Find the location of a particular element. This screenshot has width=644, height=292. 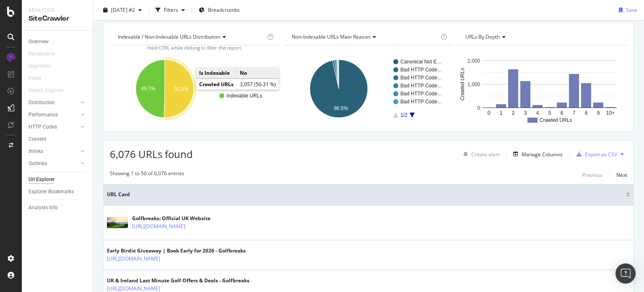

a: Search Engines is located at coordinates (50, 90).